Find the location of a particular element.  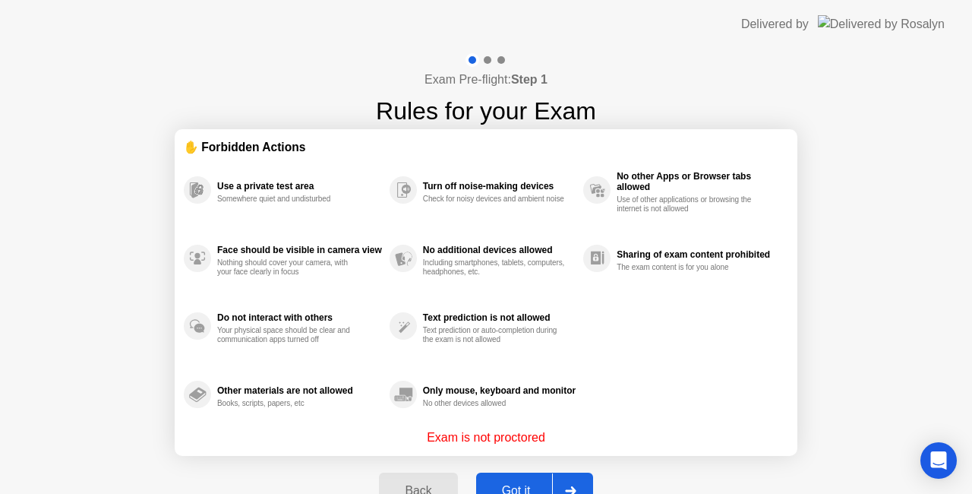

div: Use a private test area is located at coordinates (299, 186).